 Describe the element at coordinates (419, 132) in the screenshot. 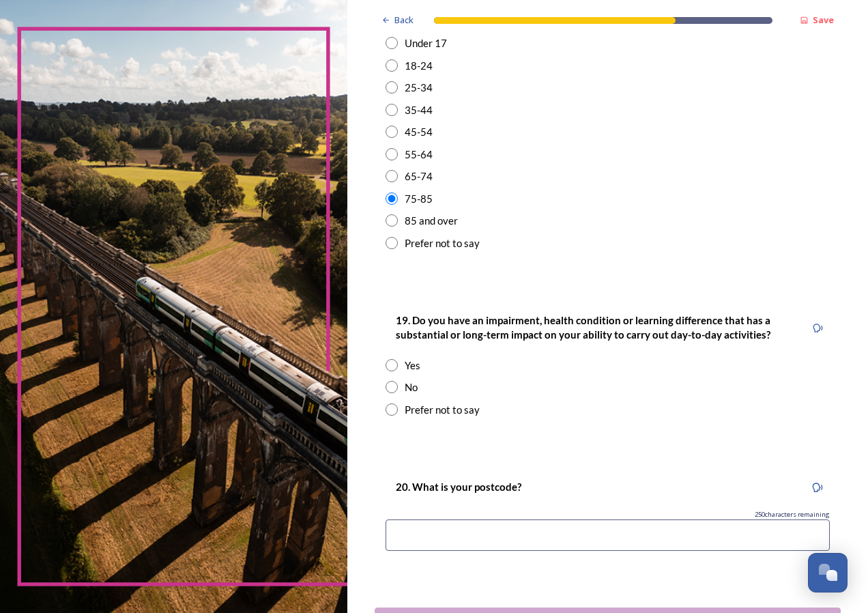

I see `div: 45-54` at that location.